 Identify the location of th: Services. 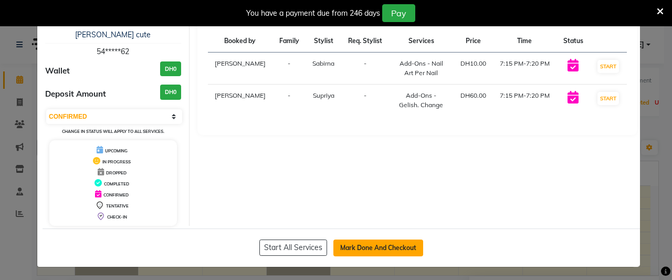
(421, 41).